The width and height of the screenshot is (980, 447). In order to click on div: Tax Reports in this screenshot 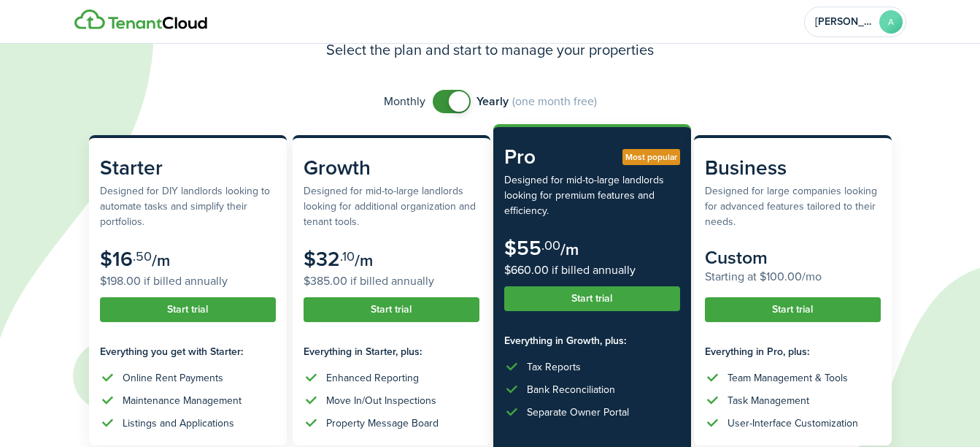, I will do `click(554, 367)`.